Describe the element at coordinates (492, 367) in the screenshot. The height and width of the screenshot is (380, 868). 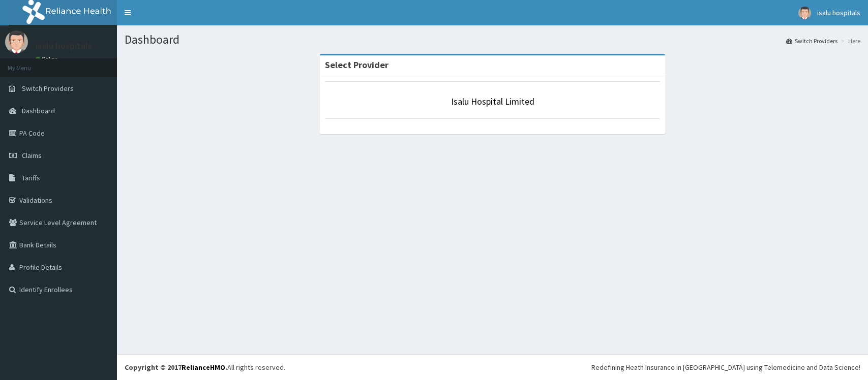
I see `footer: All rights reserved.` at that location.